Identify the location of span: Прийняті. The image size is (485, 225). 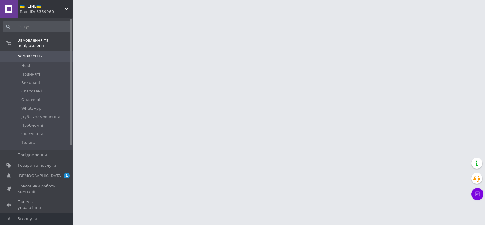
(31, 74).